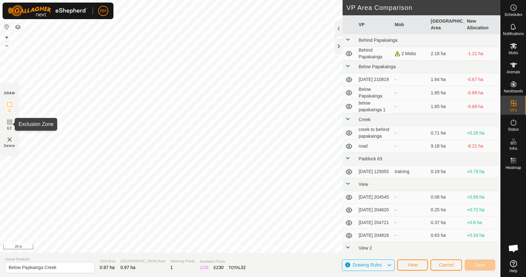 The image size is (526, 277). Describe the element at coordinates (482, 80) in the screenshot. I see `td: -0.67 ha` at that location.